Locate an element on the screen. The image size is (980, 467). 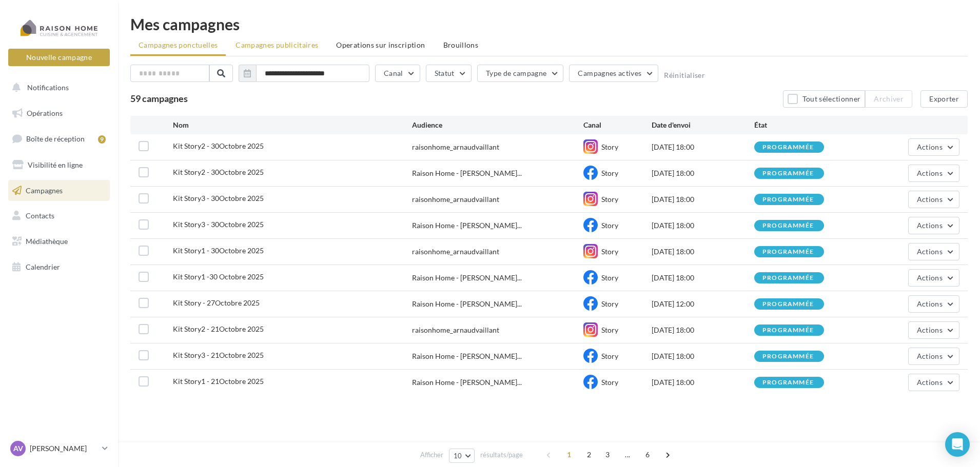
span: Opérations is located at coordinates (45, 113).